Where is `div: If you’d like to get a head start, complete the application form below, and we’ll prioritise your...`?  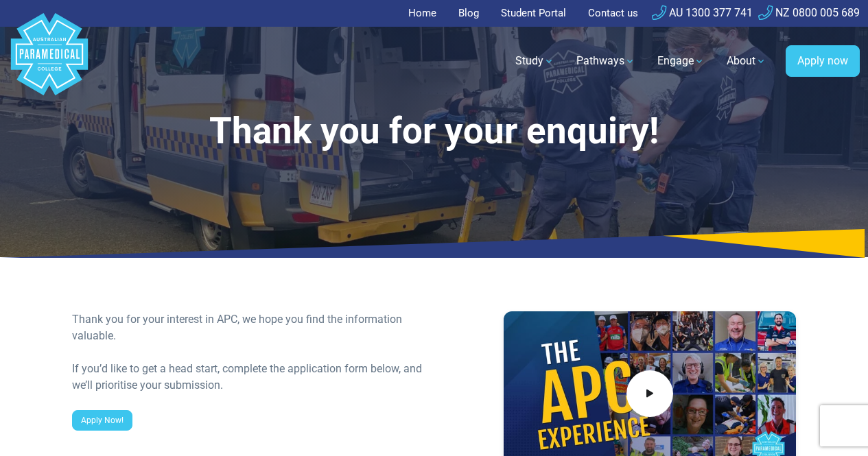
div: If you’d like to get a head start, complete the application form below, and we’ll prioritise your... is located at coordinates (248, 378).